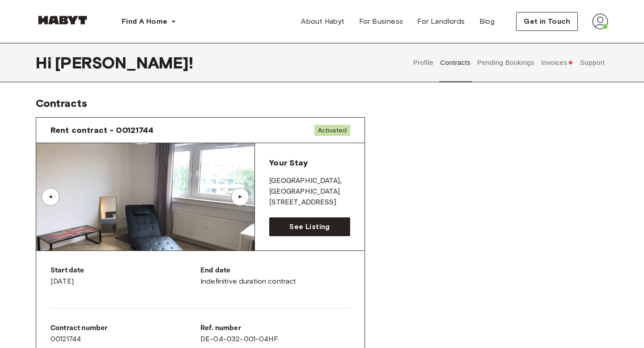 The image size is (644, 348). What do you see at coordinates (600, 21) in the screenshot?
I see `img: avatar` at bounding box center [600, 21].